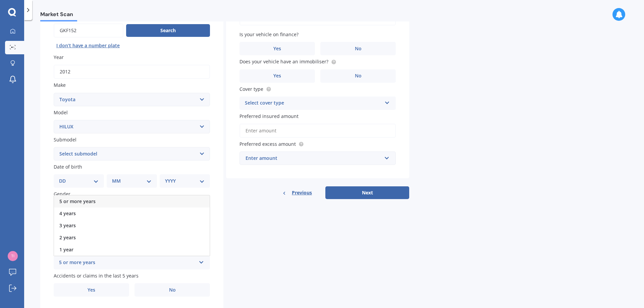  Describe the element at coordinates (132, 72) in the screenshot. I see `input: YYYY` at that location.